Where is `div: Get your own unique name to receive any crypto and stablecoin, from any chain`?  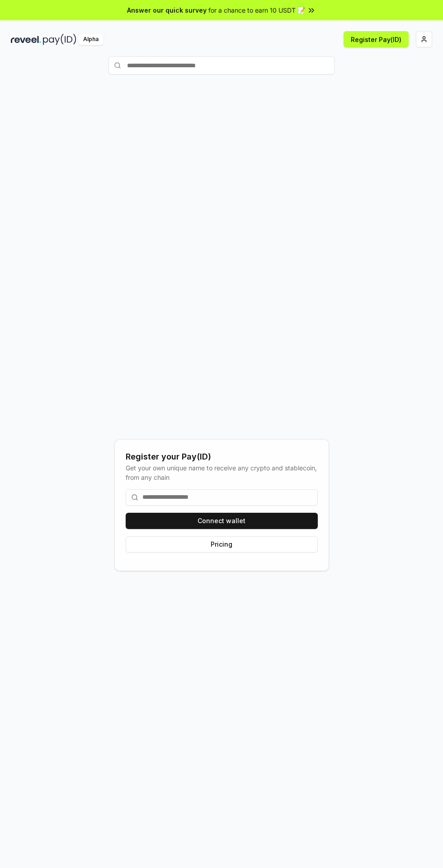 div: Get your own unique name to receive any crypto and stablecoin, from any chain is located at coordinates (222, 473).